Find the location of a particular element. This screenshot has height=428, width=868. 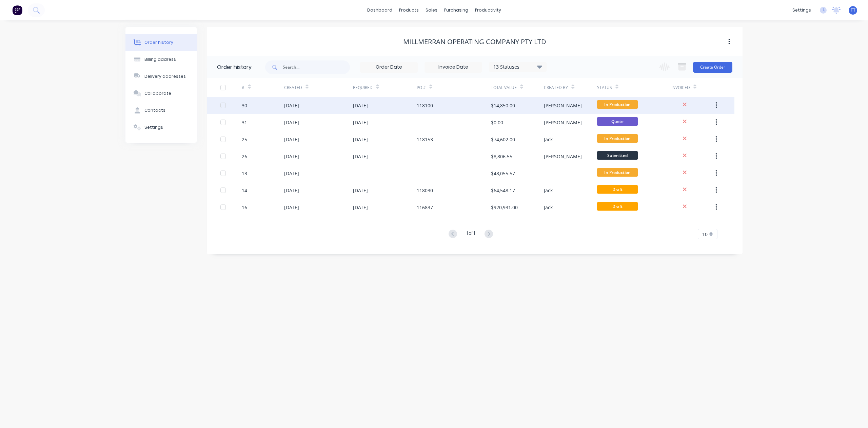

div: Contacts is located at coordinates (155, 110).